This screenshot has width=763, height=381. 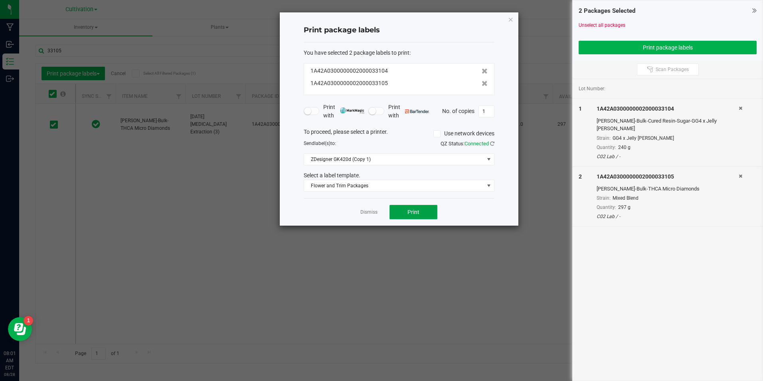 I want to click on button: Print package labels, so click(x=667, y=47).